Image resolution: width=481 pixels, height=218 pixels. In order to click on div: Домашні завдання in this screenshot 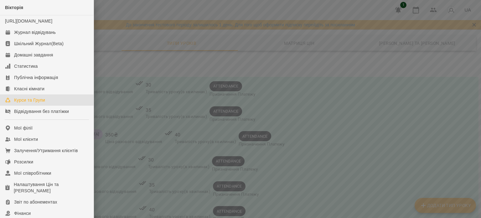, I will do `click(34, 55)`.